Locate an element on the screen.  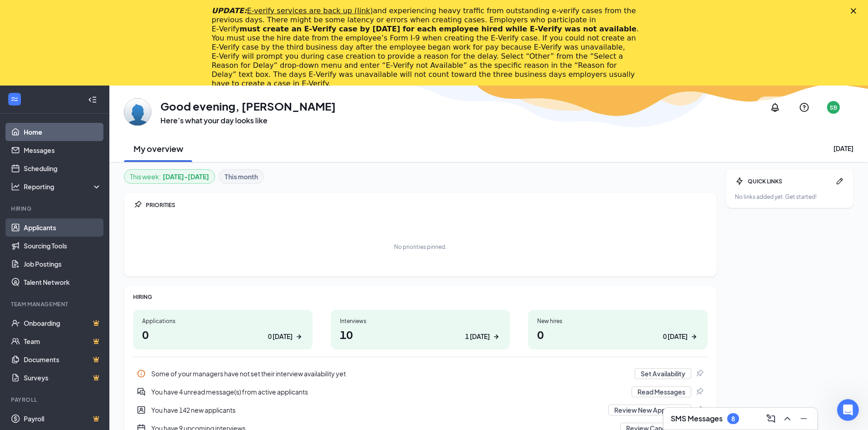
a: OnboardingCrown is located at coordinates (62, 323).